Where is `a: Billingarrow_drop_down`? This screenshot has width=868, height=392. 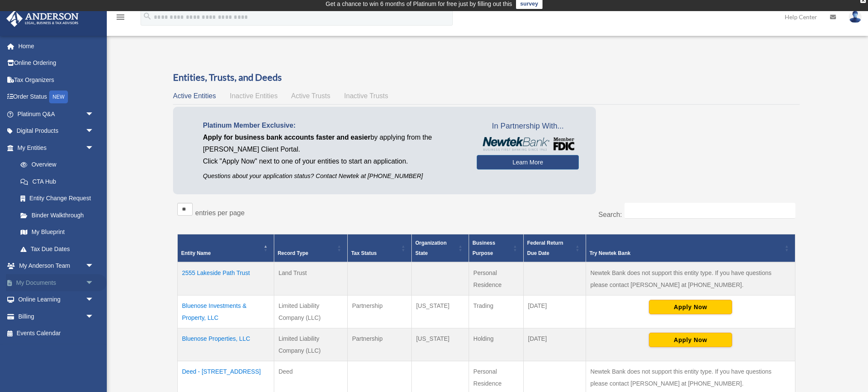
a: Billingarrow_drop_down is located at coordinates (57, 317).